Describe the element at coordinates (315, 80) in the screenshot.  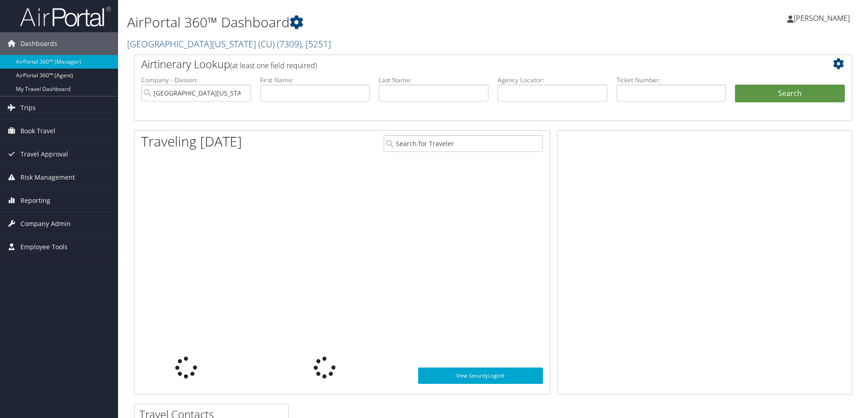
I see `label: First Name:` at that location.